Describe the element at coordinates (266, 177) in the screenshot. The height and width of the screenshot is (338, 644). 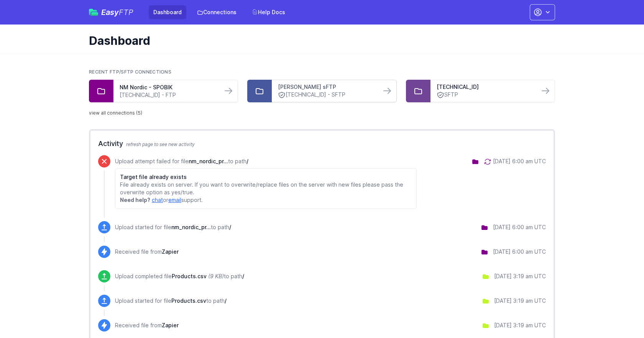
I see `h6: Target file already exists` at that location.